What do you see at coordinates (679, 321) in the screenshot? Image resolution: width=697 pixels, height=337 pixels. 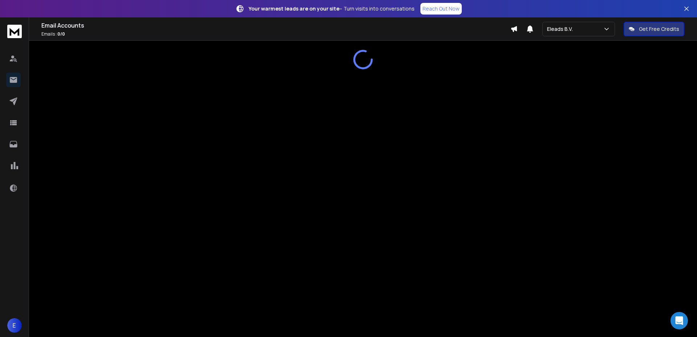 I see `div: Open Intercom Messenger` at bounding box center [679, 321].